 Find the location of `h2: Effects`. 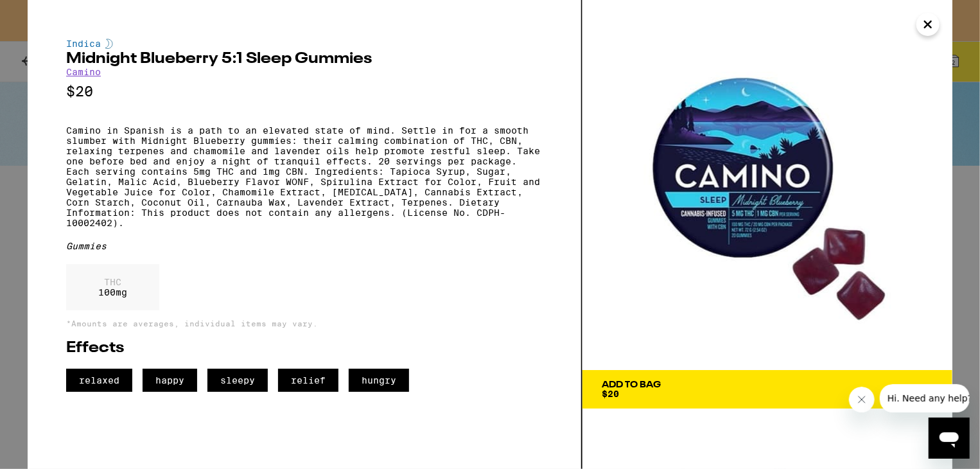

h2: Effects is located at coordinates (304, 348).